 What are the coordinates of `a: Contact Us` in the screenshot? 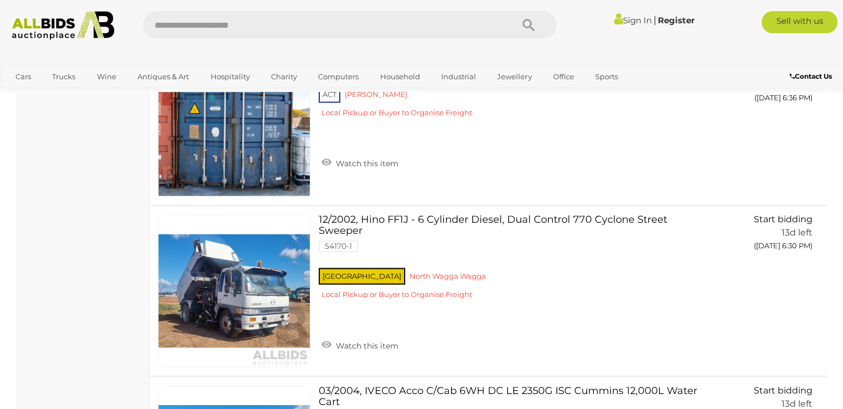 It's located at (812, 76).